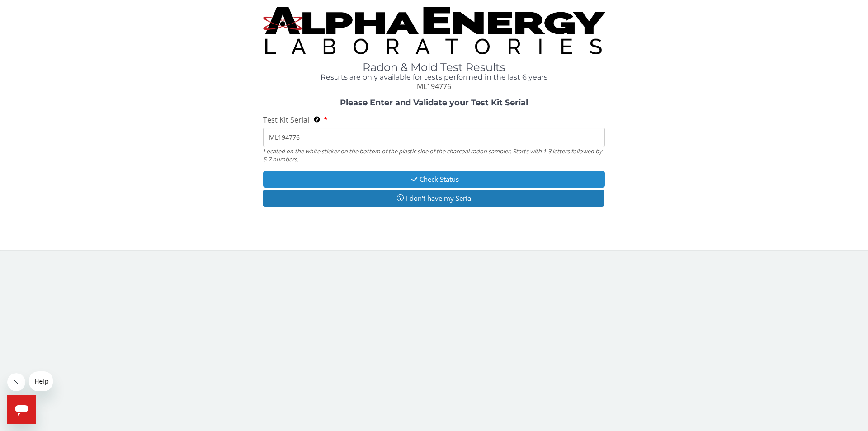  Describe the element at coordinates (434, 179) in the screenshot. I see `button: Check Status` at that location.